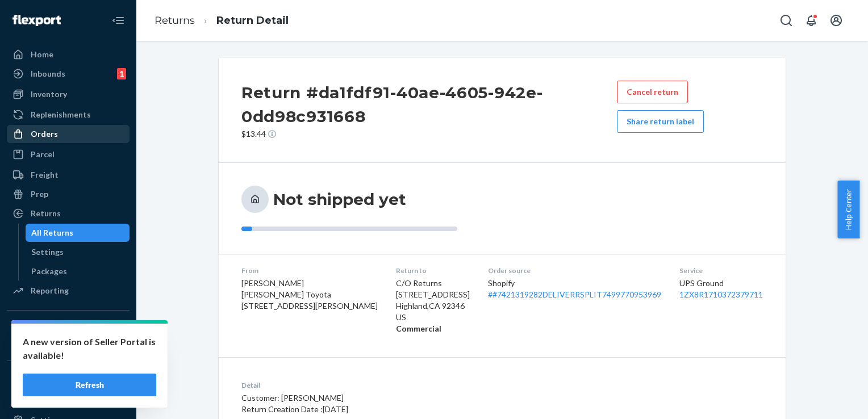 This screenshot has width=868, height=419. Describe the element at coordinates (660, 121) in the screenshot. I see `button: Share return label` at that location.